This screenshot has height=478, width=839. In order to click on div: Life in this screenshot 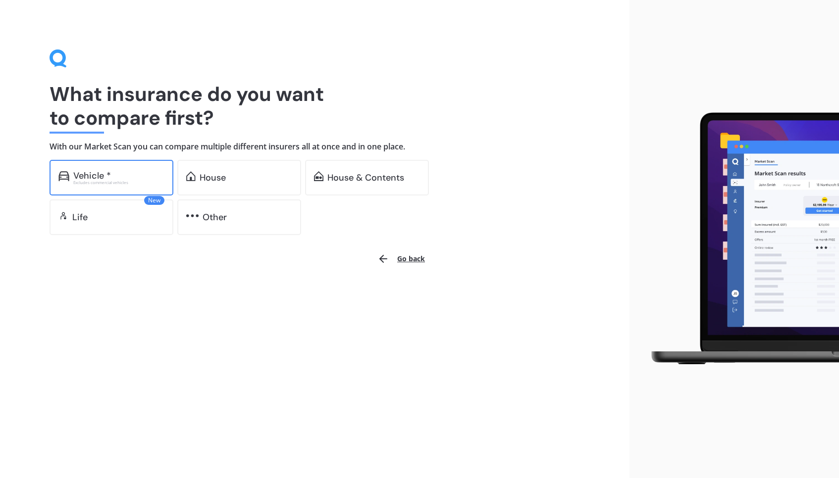, I will do `click(80, 217)`.